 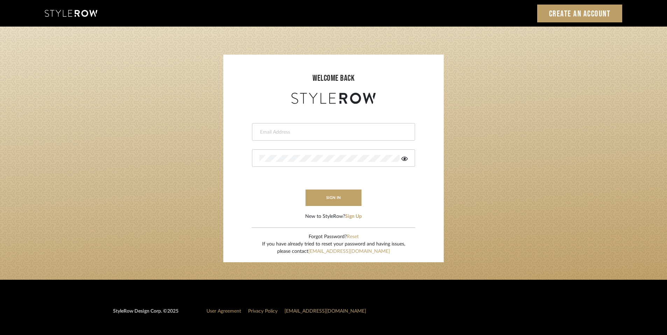 What do you see at coordinates (353, 217) in the screenshot?
I see `button: Sign Up` at bounding box center [353, 217].